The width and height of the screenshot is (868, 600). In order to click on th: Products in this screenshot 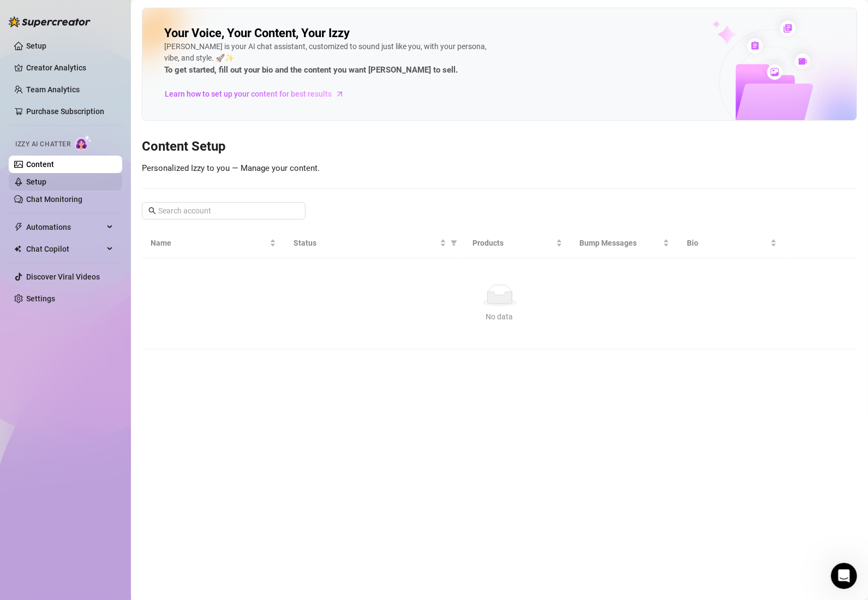, I will do `click(517, 243)`.